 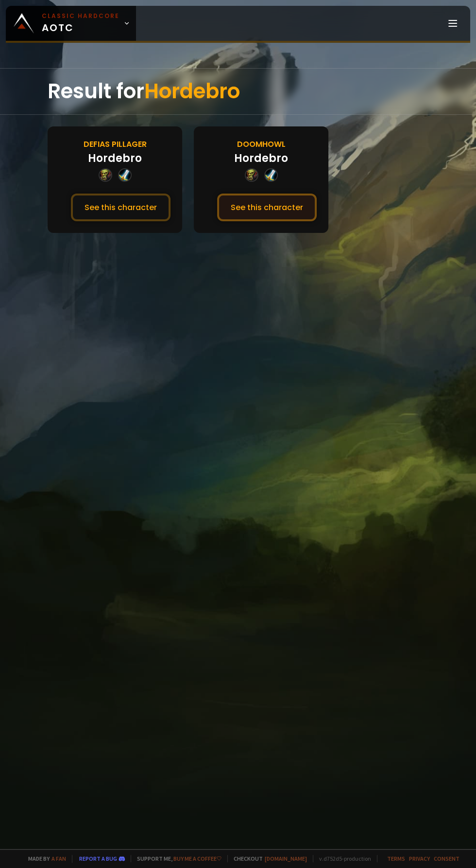 What do you see at coordinates (261, 144) in the screenshot?
I see `div: Doomhowl` at bounding box center [261, 144].